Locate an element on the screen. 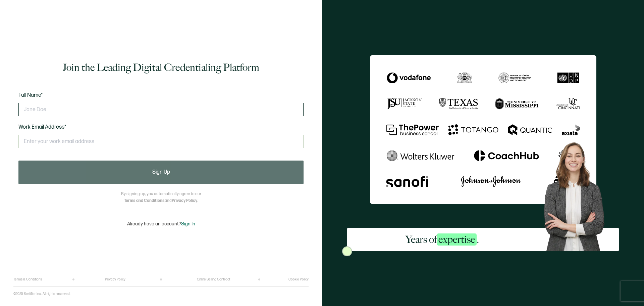  span: expertise is located at coordinates (457, 239).